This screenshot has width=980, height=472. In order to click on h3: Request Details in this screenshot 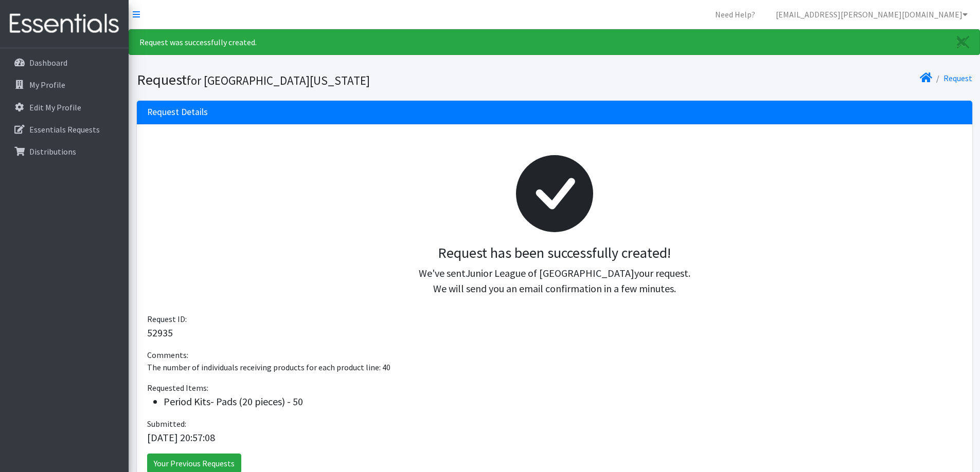, I will do `click(178, 112)`.